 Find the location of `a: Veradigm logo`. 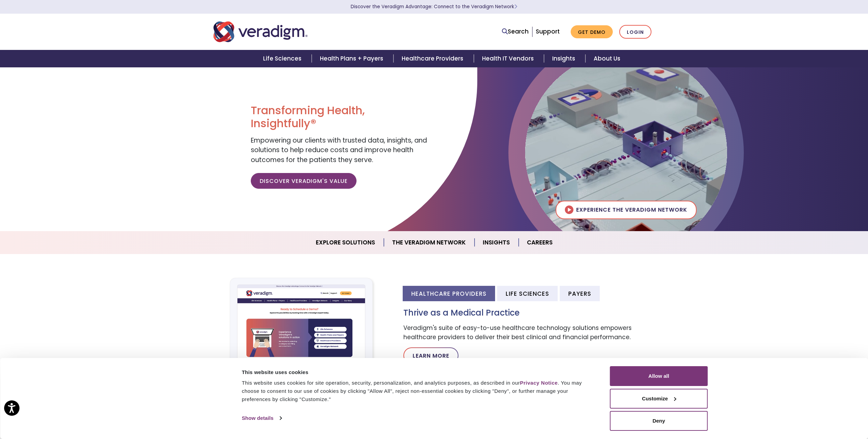

a: Veradigm logo is located at coordinates (261, 32).